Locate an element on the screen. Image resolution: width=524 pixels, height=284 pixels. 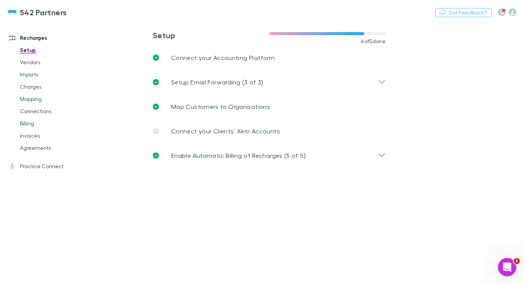
a: Imports is located at coordinates (55, 75).